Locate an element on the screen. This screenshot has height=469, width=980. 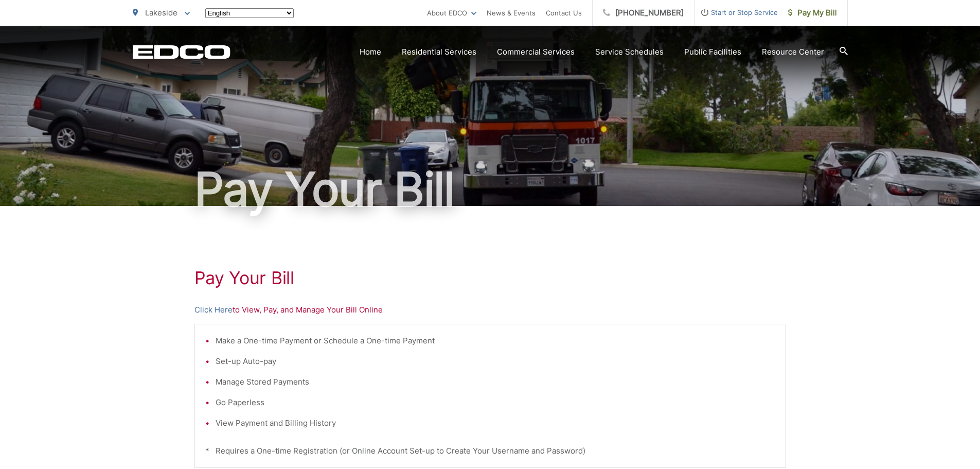
li: View Payment and Billing History is located at coordinates (495, 423).